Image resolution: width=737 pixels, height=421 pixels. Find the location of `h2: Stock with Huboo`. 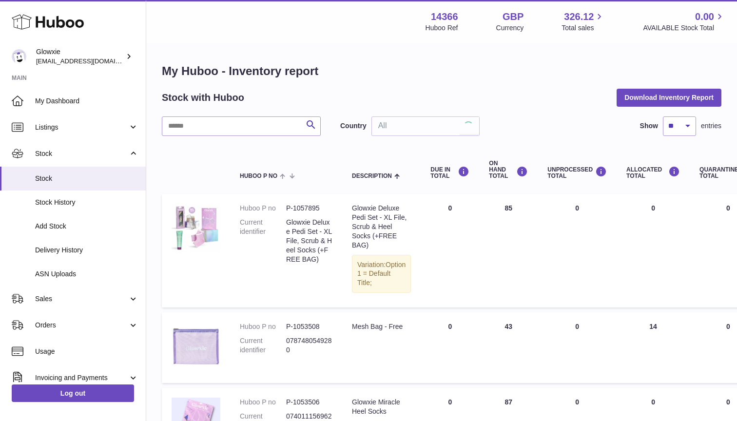

h2: Stock with Huboo is located at coordinates (203, 98).